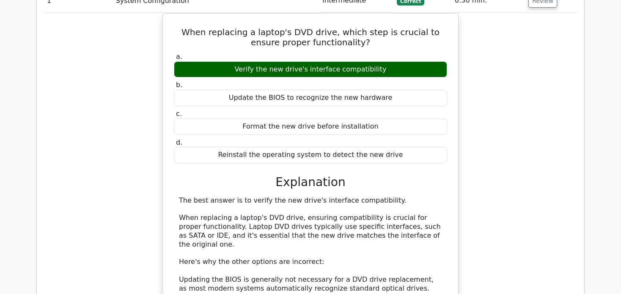 Image resolution: width=621 pixels, height=294 pixels. What do you see at coordinates (179, 113) in the screenshot?
I see `span: c.` at bounding box center [179, 113].